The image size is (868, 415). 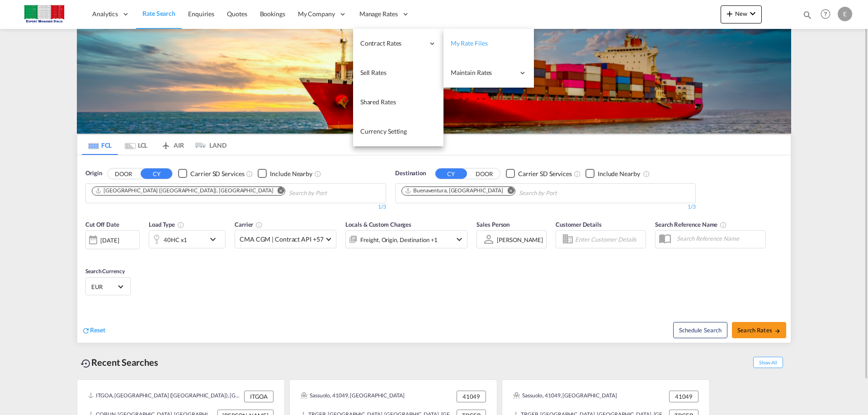 What do you see at coordinates (489, 73) in the screenshot?
I see `div: Maintain Rates` at bounding box center [489, 73].